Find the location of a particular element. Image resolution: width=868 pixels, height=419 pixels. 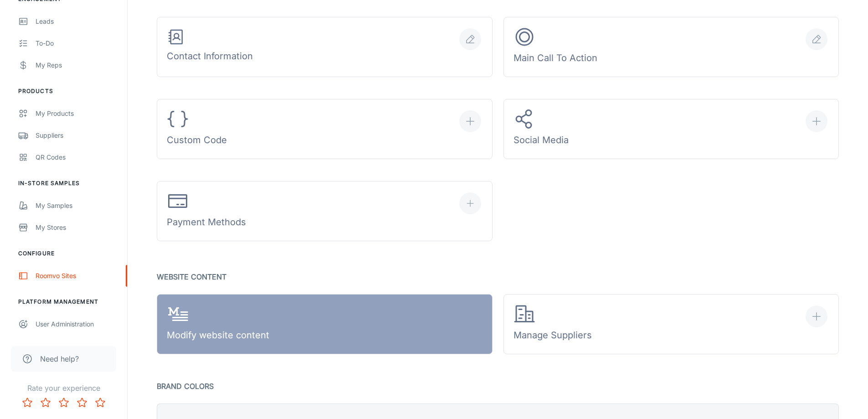

div: Leads is located at coordinates (77, 22).